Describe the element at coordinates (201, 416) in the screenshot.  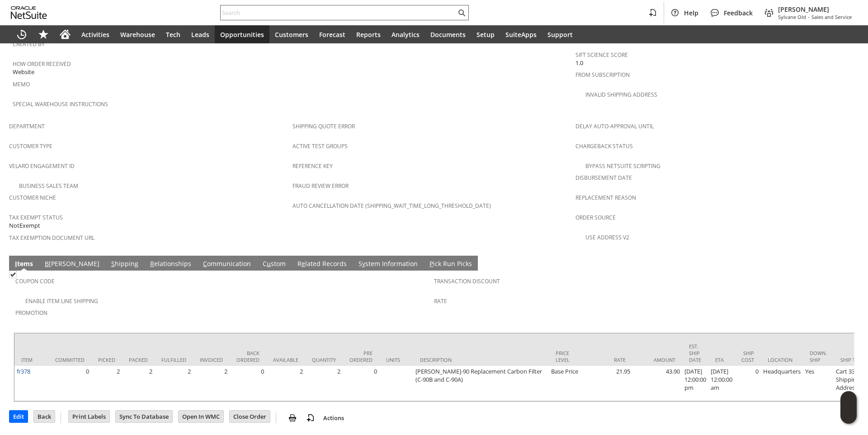
I see `input: Open In WMC` at that location.